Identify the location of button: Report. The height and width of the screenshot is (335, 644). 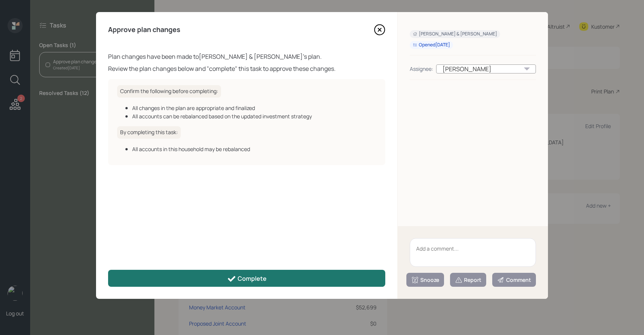
(468, 280).